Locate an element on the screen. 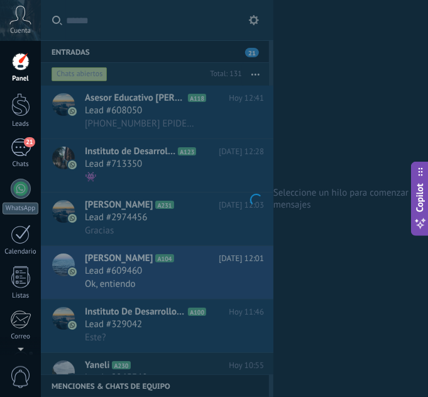 The width and height of the screenshot is (428, 397). div: Chats is located at coordinates (21, 164).